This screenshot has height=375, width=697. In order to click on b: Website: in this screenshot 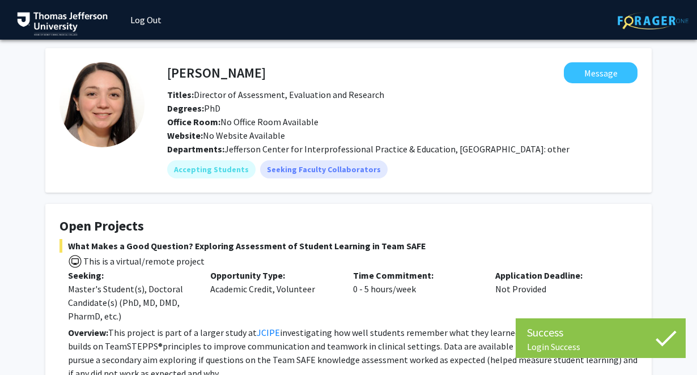, I will do `click(185, 135)`.